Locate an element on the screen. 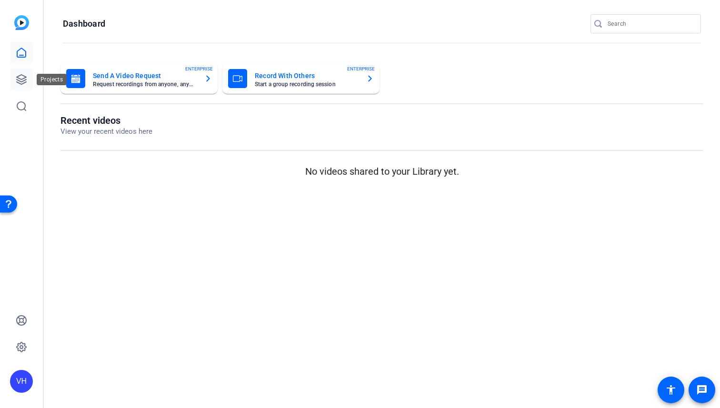 This screenshot has width=720, height=408. p: View your recent videos here is located at coordinates (106, 131).